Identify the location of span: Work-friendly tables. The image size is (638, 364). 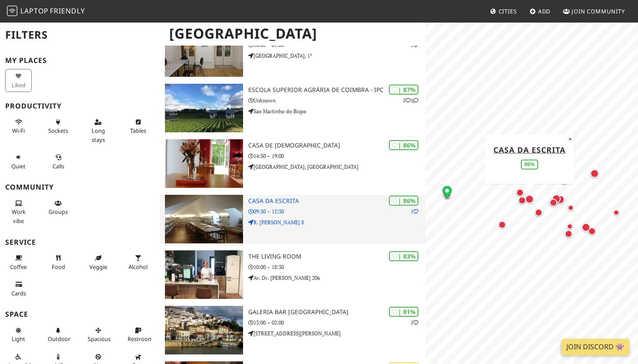
(138, 131).